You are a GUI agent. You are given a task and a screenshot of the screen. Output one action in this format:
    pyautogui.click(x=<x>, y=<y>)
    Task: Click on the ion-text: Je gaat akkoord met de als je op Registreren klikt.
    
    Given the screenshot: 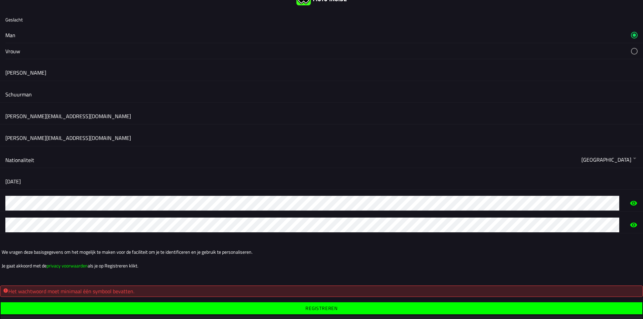 What is the action you would take?
    pyautogui.click(x=321, y=265)
    